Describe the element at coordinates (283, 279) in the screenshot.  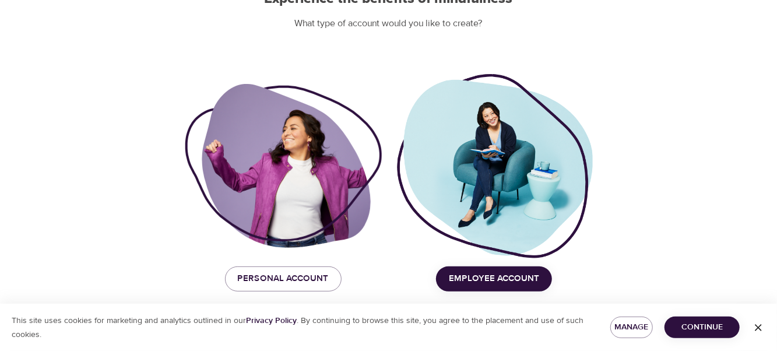
I see `button: Personal Account` at that location.